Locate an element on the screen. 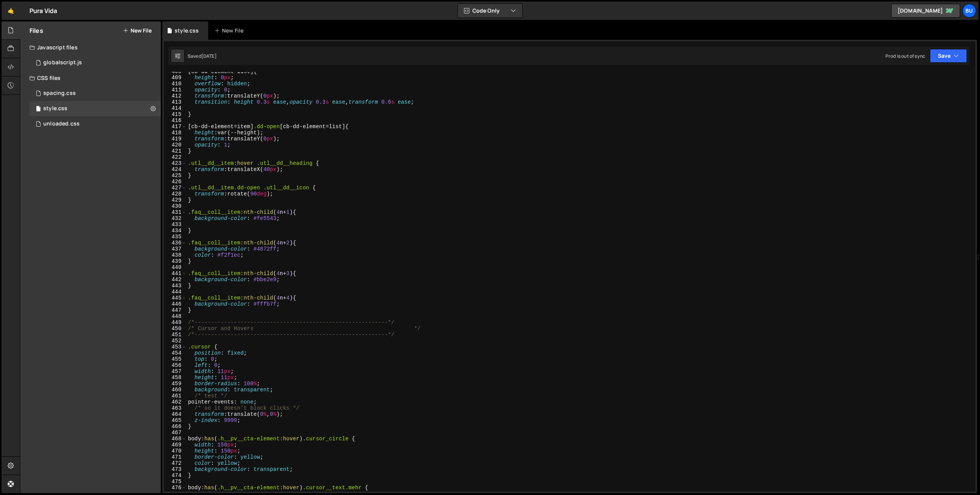 Image resolution: width=980 pixels, height=495 pixels. div: Saved is located at coordinates (202, 56).